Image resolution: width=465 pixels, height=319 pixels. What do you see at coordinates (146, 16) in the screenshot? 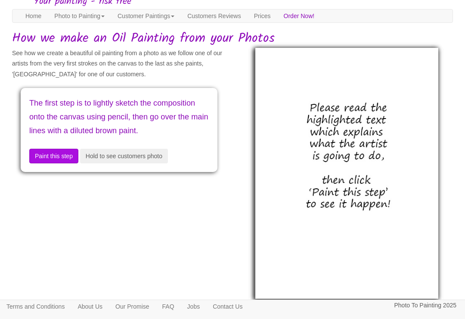
I see `a: Customer Paintings` at bounding box center [146, 16].